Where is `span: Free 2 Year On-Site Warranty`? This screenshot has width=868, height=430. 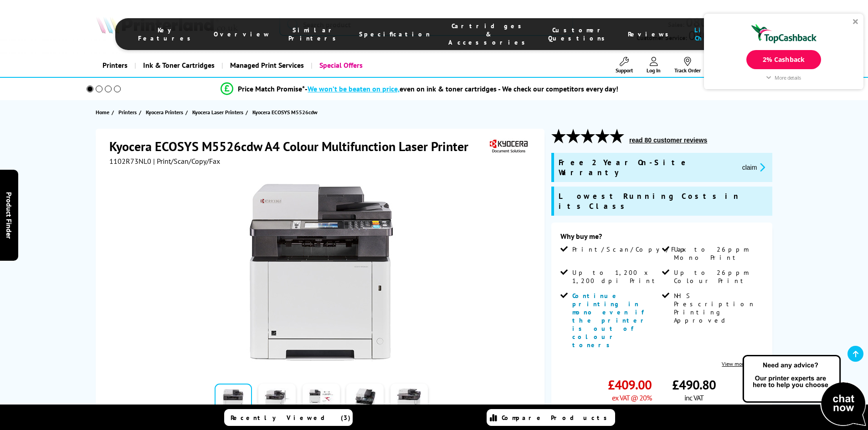
span: Free 2 Year On-Site Warranty is located at coordinates (646, 167).